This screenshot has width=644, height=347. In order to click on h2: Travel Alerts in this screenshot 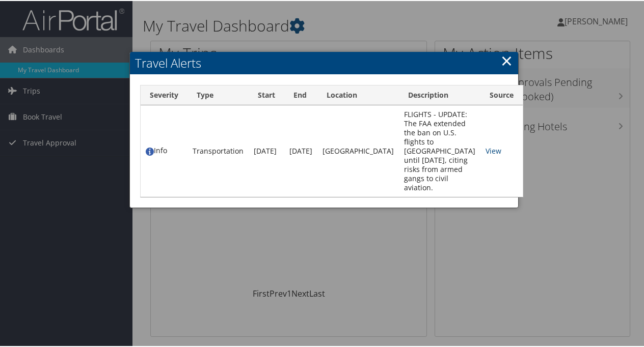, I will do `click(323, 62)`.